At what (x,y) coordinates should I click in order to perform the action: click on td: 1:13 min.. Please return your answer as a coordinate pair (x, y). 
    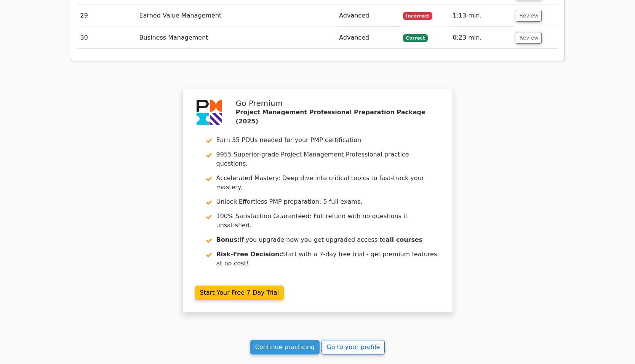
    Looking at the image, I should click on (481, 16).